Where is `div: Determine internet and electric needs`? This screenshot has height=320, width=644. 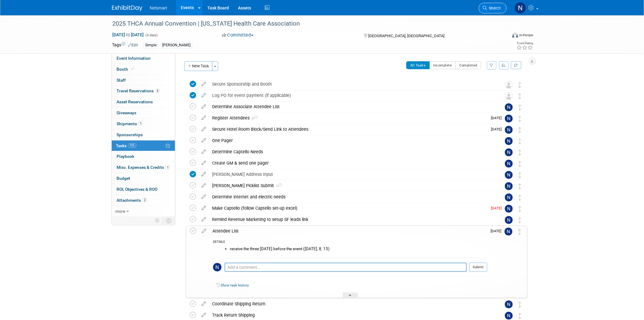 div: Determine internet and electric needs is located at coordinates (351, 197).